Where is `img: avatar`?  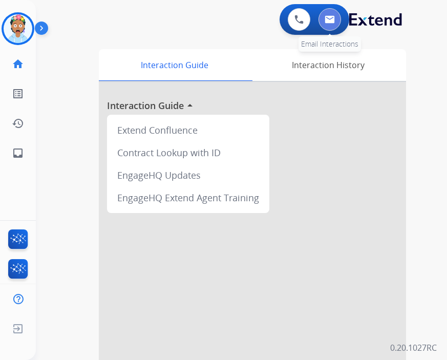 img: avatar is located at coordinates (18, 29).